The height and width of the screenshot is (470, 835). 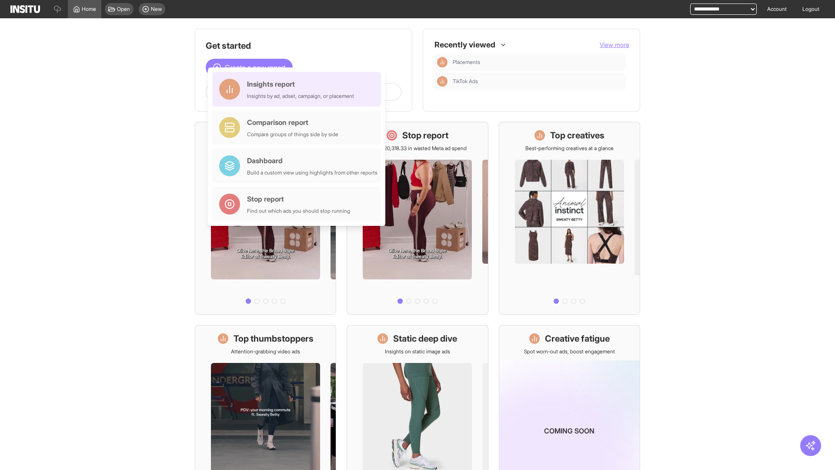 What do you see at coordinates (274, 338) in the screenshot?
I see `h1: Top thumbstoppers` at bounding box center [274, 338].